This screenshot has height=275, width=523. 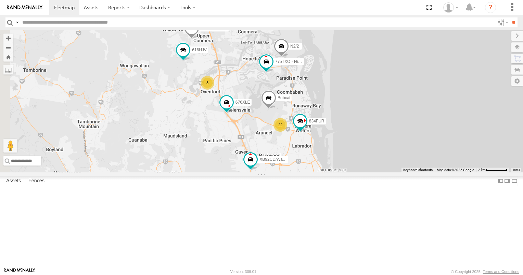 I want to click on span: 676XLE, so click(x=242, y=102).